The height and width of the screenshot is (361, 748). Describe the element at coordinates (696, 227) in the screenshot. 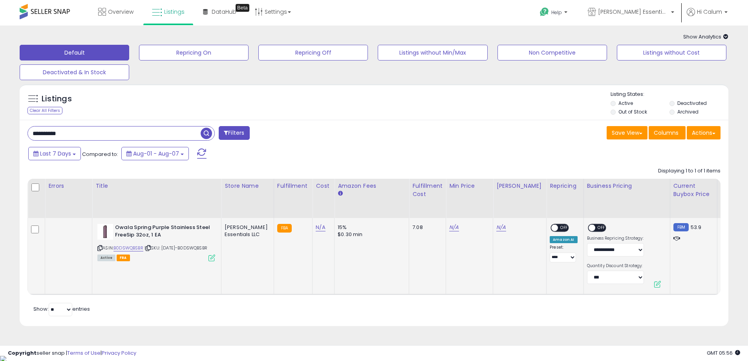

I see `span: 53.9` at that location.